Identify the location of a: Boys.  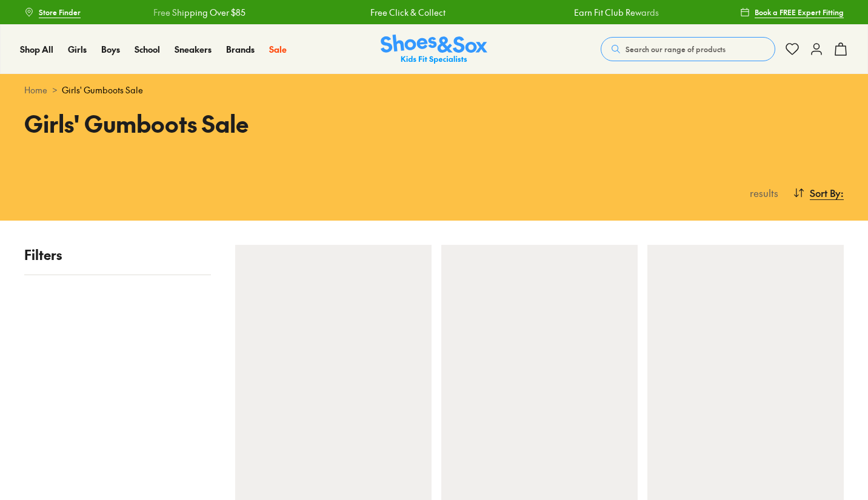
(110, 49).